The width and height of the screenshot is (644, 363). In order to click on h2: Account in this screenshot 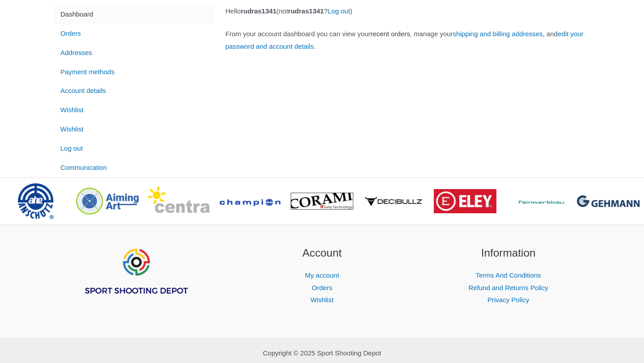, I will do `click(322, 253)`.